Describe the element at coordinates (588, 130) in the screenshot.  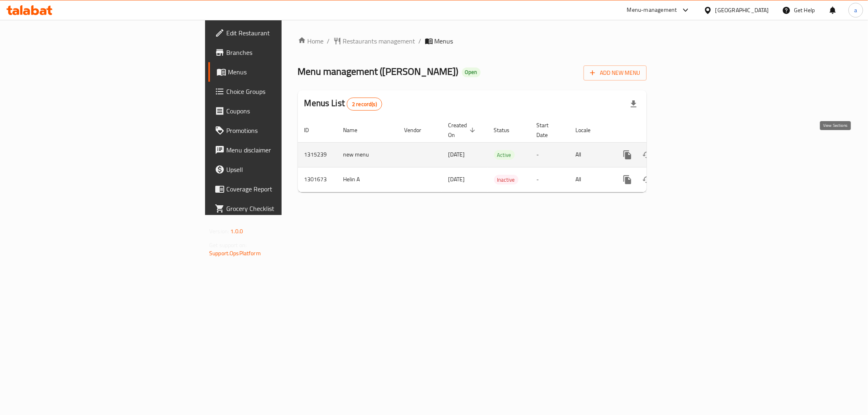
I see `span: Locale` at that location.